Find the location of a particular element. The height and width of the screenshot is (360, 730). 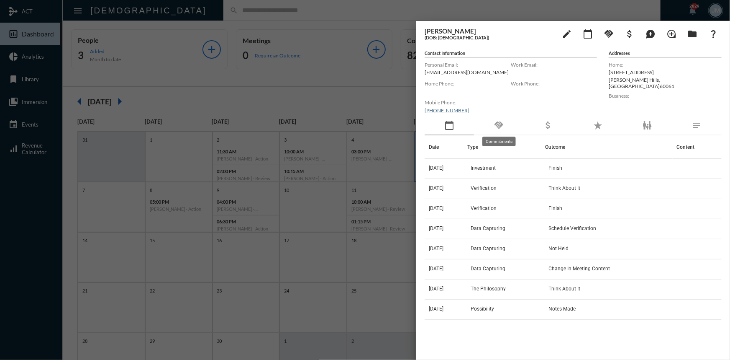

span: Not Held is located at coordinates (559, 248).